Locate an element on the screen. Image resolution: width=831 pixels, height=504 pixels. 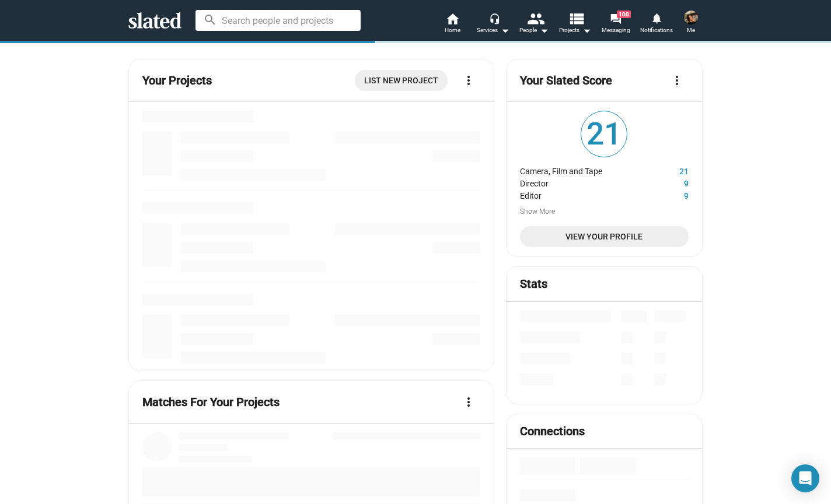
img: Jose Zambrano Cassella is located at coordinates (691, 18).